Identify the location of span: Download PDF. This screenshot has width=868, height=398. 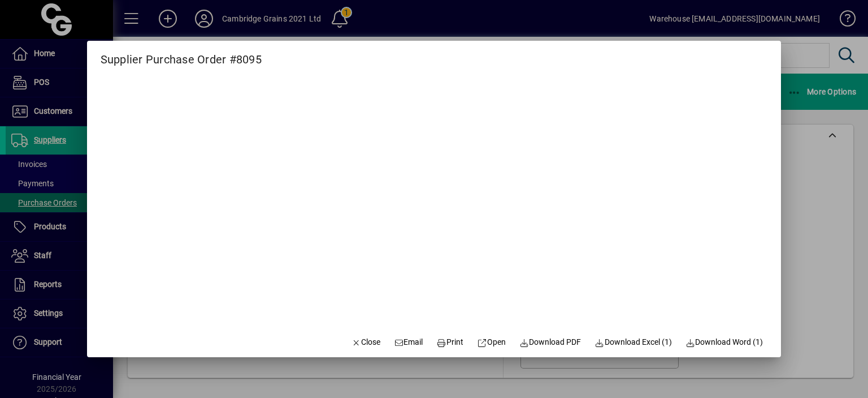
(550, 342).